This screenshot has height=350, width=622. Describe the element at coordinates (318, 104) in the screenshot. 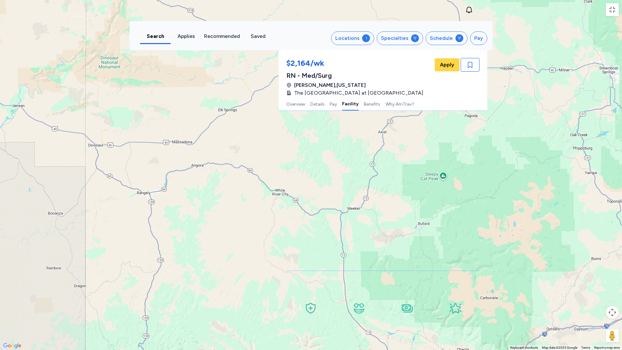

I see `button: Details` at that location.